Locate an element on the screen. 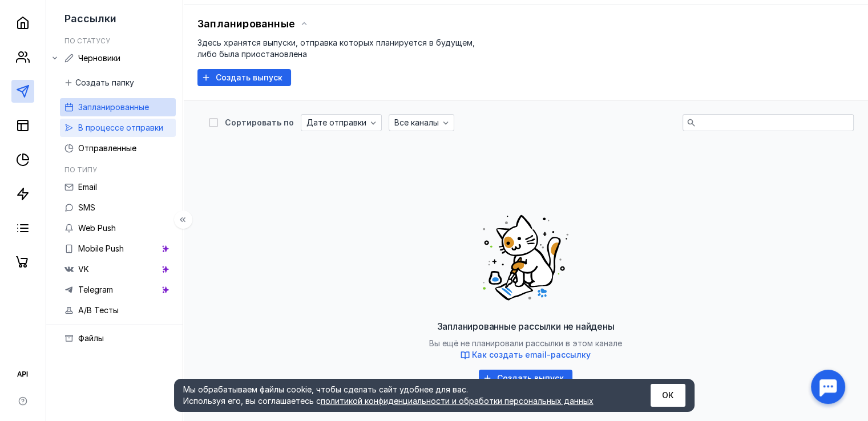 The width and height of the screenshot is (868, 421). span: Все каналы is located at coordinates (416, 122).